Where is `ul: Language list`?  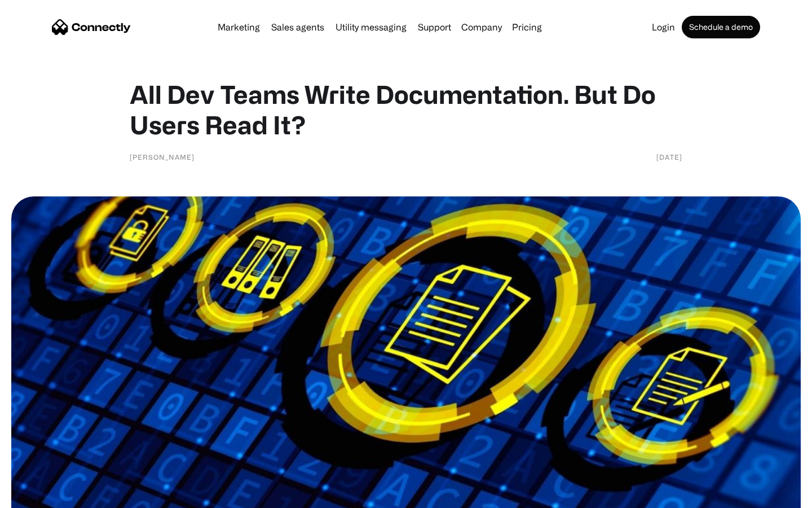
ul: Language list is located at coordinates (45, 496).